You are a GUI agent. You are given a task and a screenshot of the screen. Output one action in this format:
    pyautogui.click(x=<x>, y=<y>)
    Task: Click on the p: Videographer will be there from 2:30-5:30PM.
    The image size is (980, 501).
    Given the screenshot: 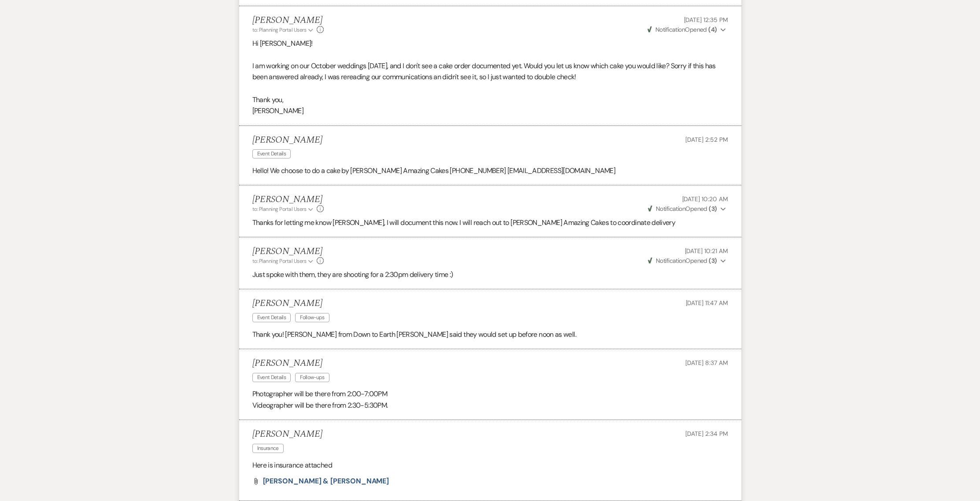 What is the action you would take?
    pyautogui.click(x=490, y=405)
    